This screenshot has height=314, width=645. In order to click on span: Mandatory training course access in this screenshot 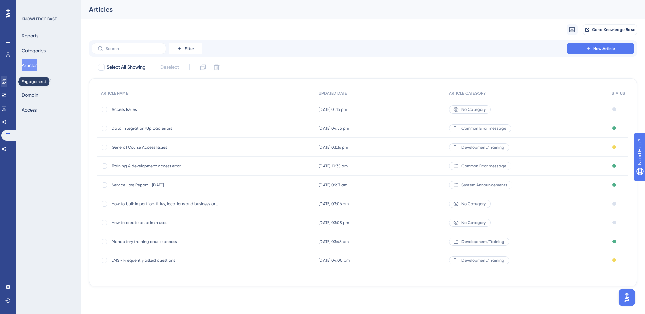, I will do `click(166, 242)`.